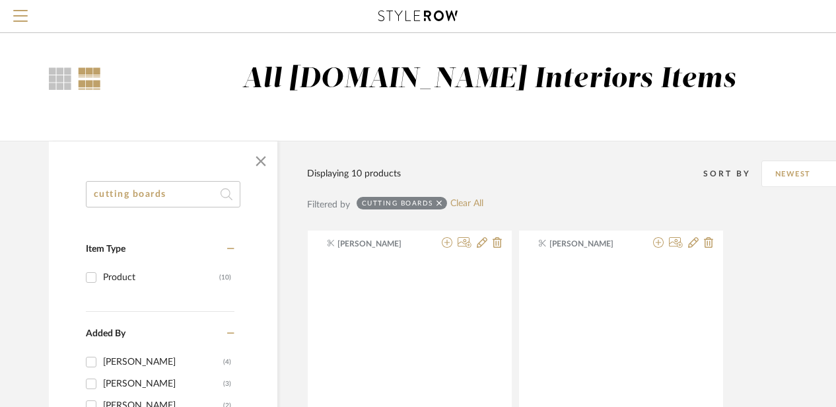 The height and width of the screenshot is (407, 836). I want to click on input: Search within 10 results, so click(163, 194).